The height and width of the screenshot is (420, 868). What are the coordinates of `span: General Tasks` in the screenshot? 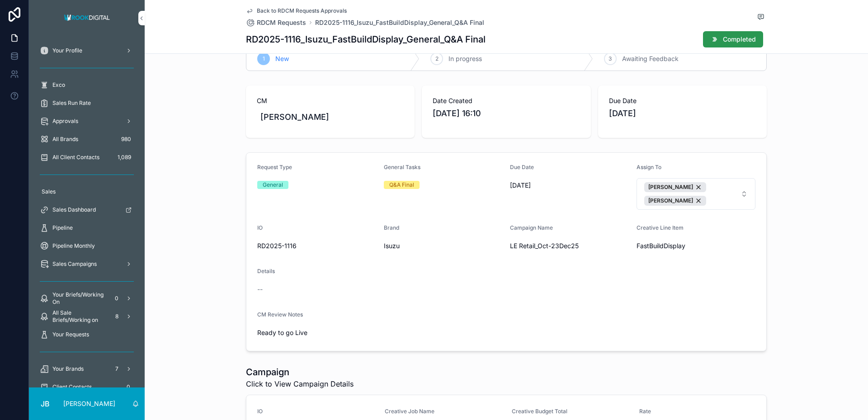 It's located at (402, 167).